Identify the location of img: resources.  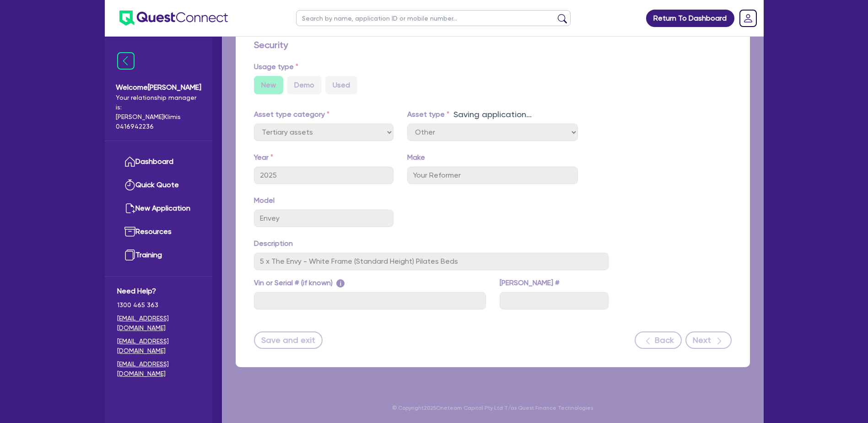
(130, 232).